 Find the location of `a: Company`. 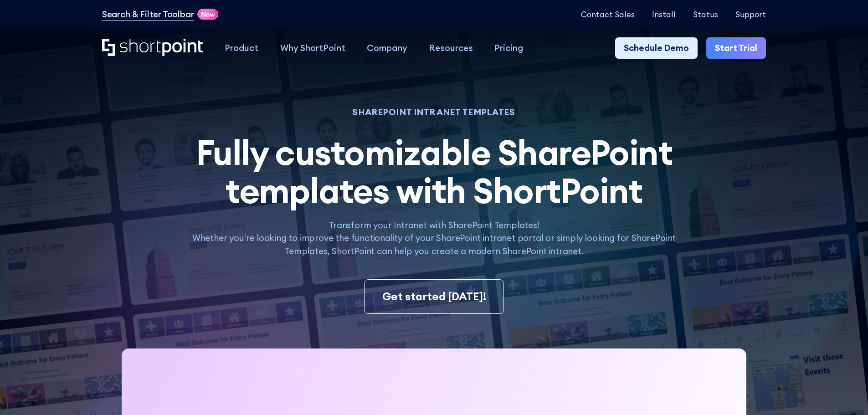

a: Company is located at coordinates (387, 48).